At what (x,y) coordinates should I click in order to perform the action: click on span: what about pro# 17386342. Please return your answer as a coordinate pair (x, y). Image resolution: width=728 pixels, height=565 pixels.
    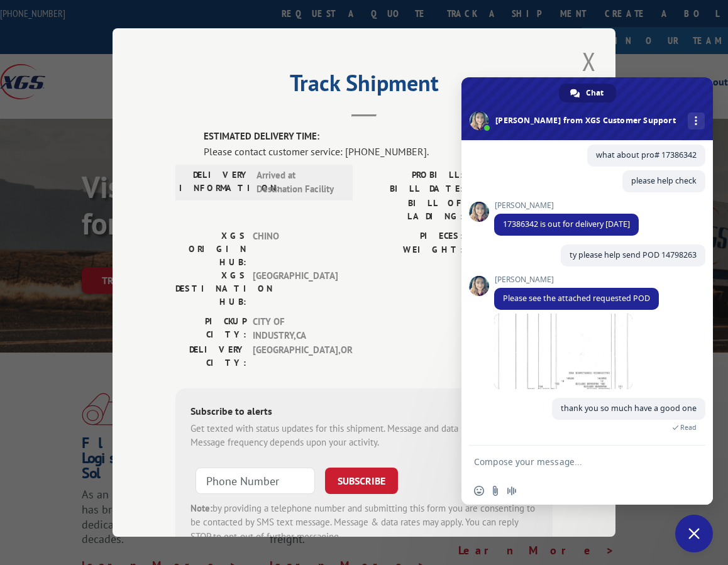
    Looking at the image, I should click on (646, 155).